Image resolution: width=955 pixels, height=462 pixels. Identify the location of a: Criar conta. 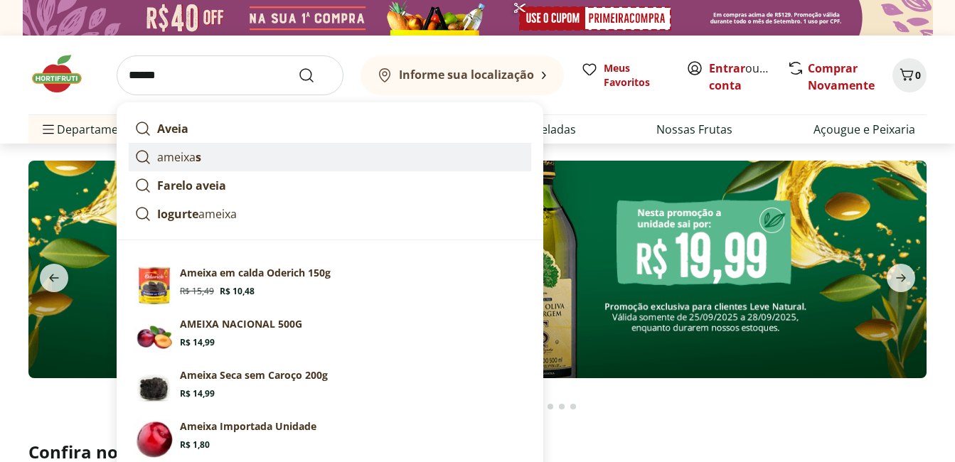
(748, 77).